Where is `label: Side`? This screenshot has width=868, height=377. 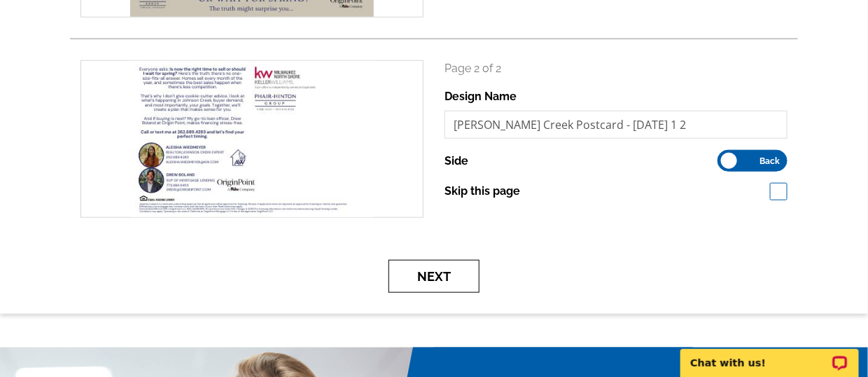 label: Side is located at coordinates (457, 161).